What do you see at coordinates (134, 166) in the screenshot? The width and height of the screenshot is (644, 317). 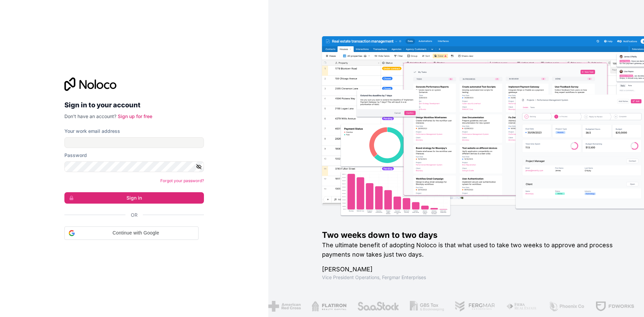 I see `input: Password` at bounding box center [134, 166].